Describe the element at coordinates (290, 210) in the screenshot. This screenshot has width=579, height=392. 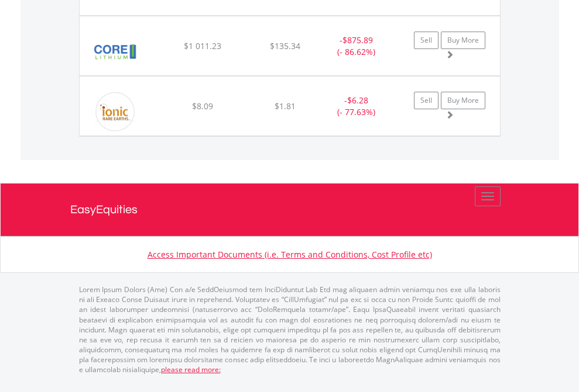
I see `a: EasyEquities` at that location.